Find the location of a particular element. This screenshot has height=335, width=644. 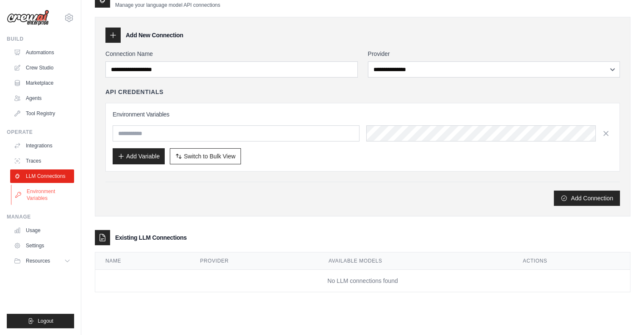

div: Manage is located at coordinates (40, 217).